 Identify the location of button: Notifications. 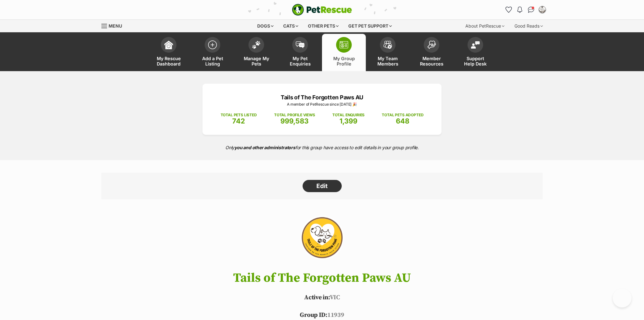
(520, 10).